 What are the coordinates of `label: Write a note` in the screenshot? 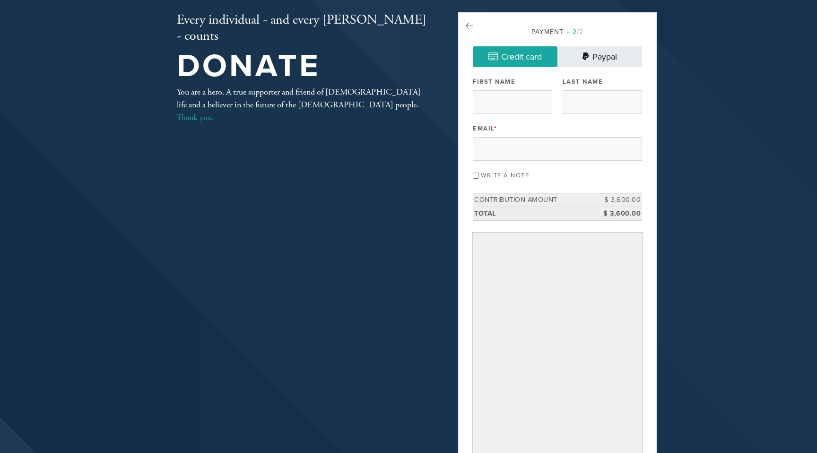 It's located at (505, 175).